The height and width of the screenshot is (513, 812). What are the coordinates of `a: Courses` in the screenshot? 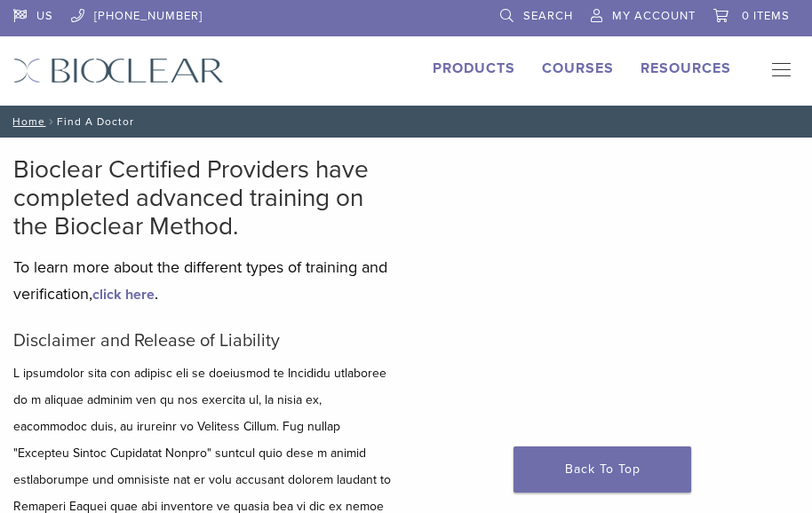 It's located at (577, 69).